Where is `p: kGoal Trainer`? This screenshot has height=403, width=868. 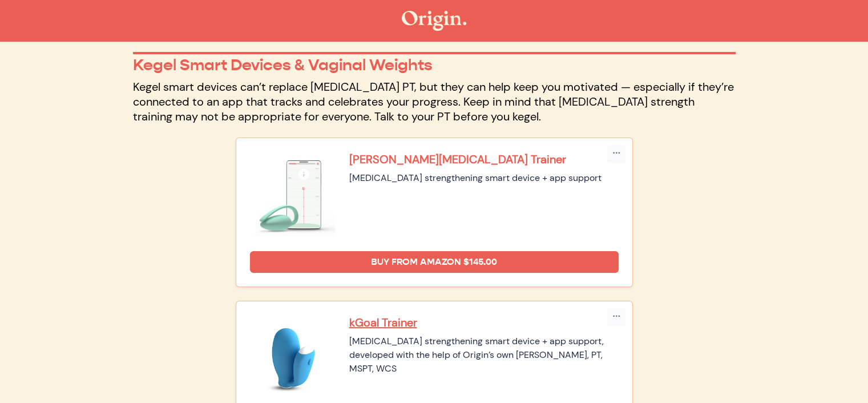 p: kGoal Trainer is located at coordinates (484, 322).